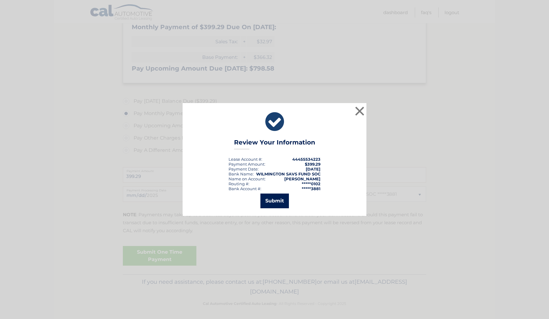 Image resolution: width=549 pixels, height=319 pixels. Describe the element at coordinates (312, 164) in the screenshot. I see `span: $399.29` at that location.